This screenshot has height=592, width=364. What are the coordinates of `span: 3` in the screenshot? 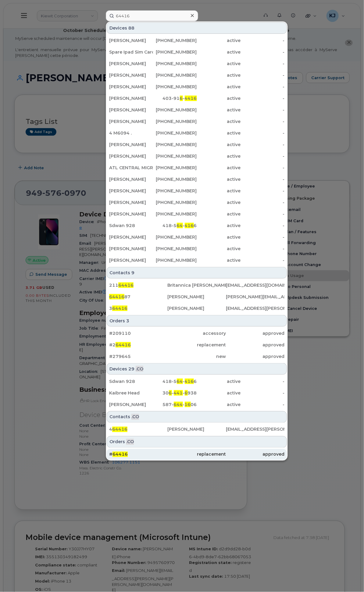 It's located at (128, 321).